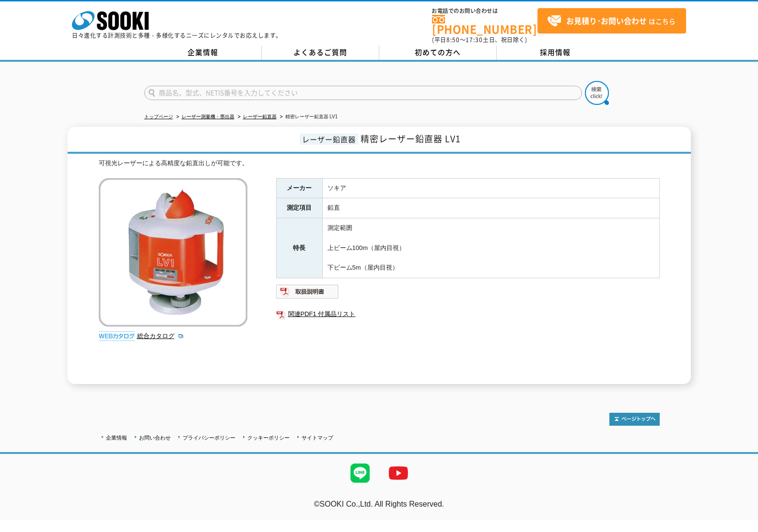 This screenshot has height=532, width=758. What do you see at coordinates (317, 438) in the screenshot?
I see `a: サイトマップ` at bounding box center [317, 438].